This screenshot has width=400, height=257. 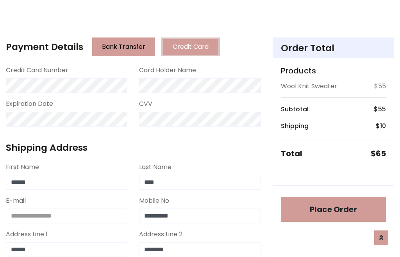 What do you see at coordinates (382, 109) in the screenshot?
I see `span: 55` at bounding box center [382, 109].